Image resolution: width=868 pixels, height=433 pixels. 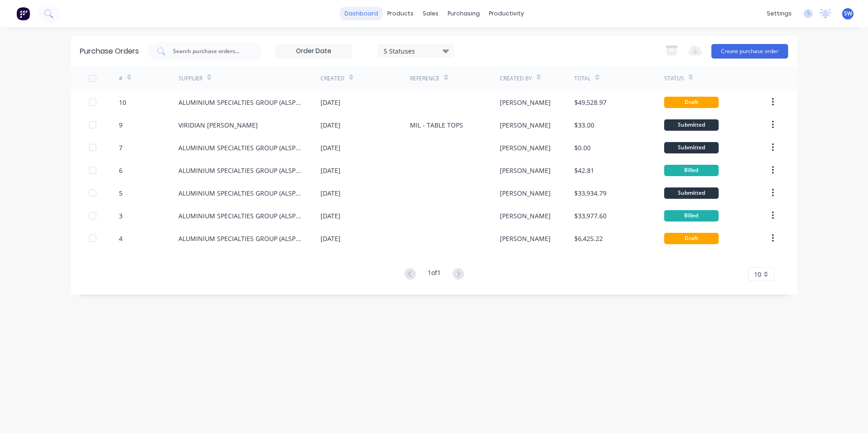 What do you see at coordinates (582, 79) in the screenshot?
I see `div: Total` at bounding box center [582, 79].